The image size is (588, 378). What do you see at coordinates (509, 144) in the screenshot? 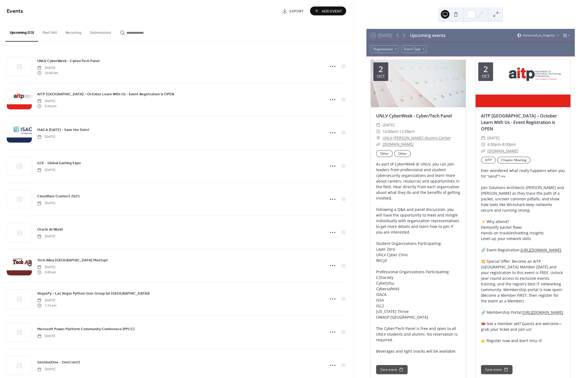
I see `span: 8:00pm` at bounding box center [509, 144].